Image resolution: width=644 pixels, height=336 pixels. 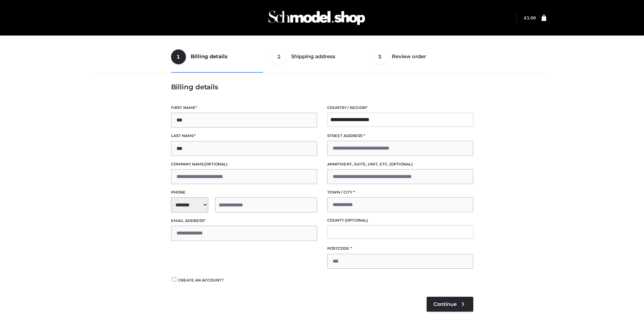 What do you see at coordinates (450, 304) in the screenshot?
I see `a: Continue` at bounding box center [450, 304].